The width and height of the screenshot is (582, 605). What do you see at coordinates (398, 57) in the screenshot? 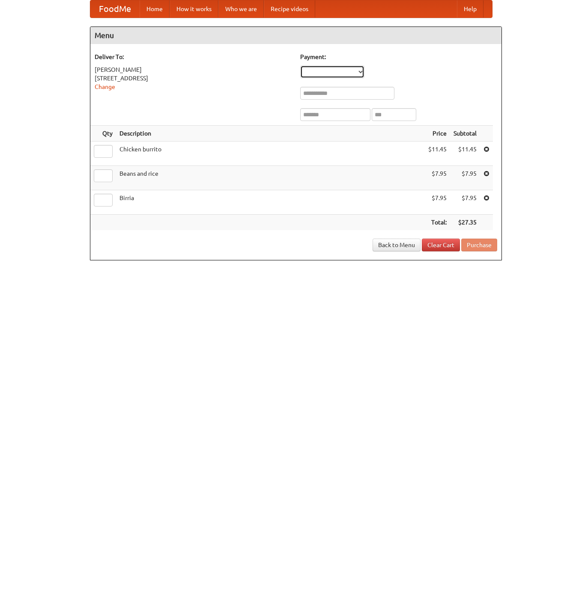
I see `h5: Payment:` at bounding box center [398, 57].